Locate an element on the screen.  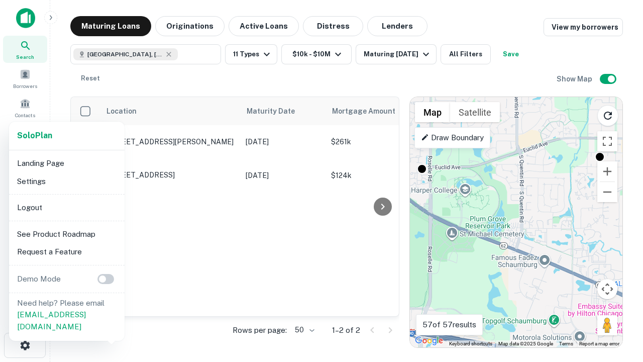
li: Landing Page is located at coordinates (67, 163).